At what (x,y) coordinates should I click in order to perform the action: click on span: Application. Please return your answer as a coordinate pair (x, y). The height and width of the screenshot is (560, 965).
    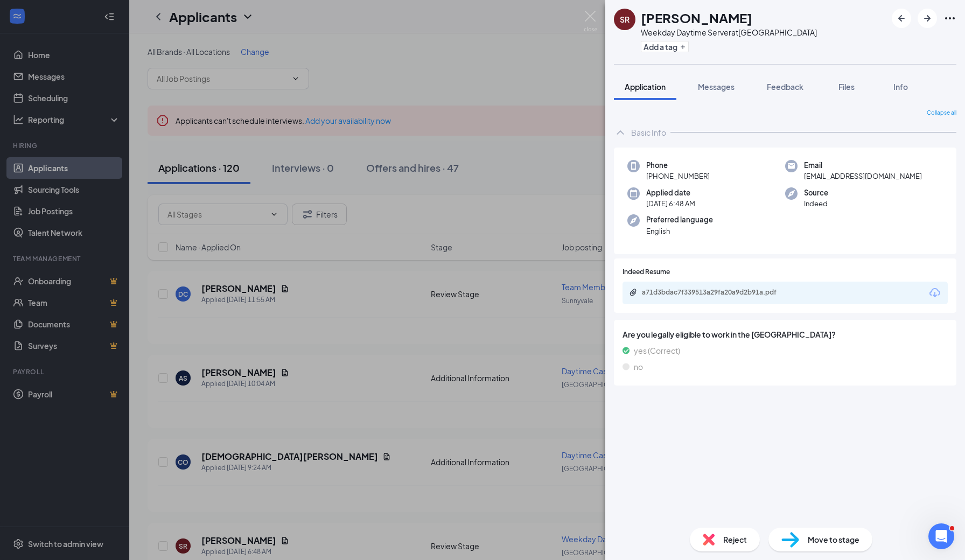
    Looking at the image, I should click on (645, 87).